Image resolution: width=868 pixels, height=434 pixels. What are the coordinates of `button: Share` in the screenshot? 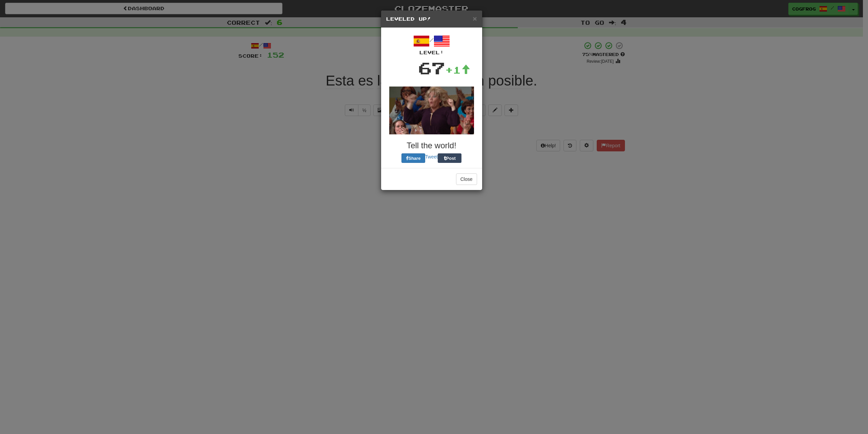 It's located at (413, 158).